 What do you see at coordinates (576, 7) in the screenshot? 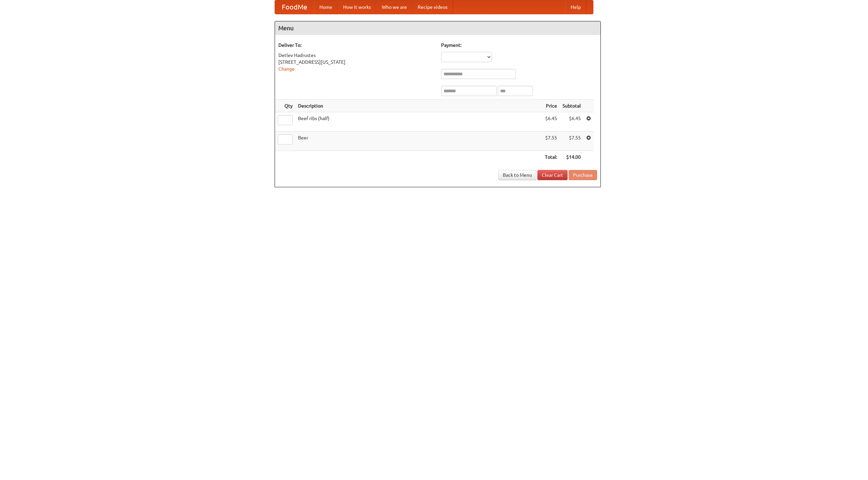
I see `a: Help` at bounding box center [576, 7].